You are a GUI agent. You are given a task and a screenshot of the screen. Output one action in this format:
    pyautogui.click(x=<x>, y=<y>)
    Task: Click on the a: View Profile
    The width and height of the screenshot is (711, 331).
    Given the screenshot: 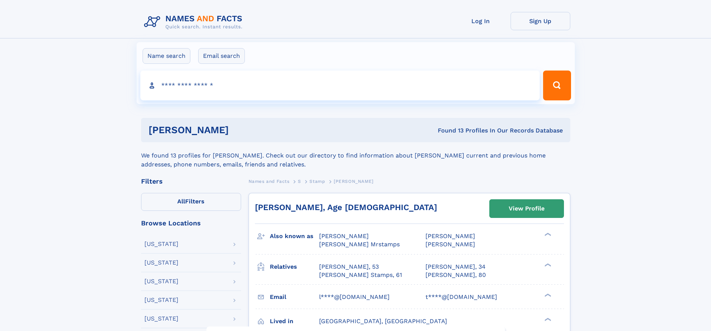 What is the action you would take?
    pyautogui.click(x=527, y=209)
    